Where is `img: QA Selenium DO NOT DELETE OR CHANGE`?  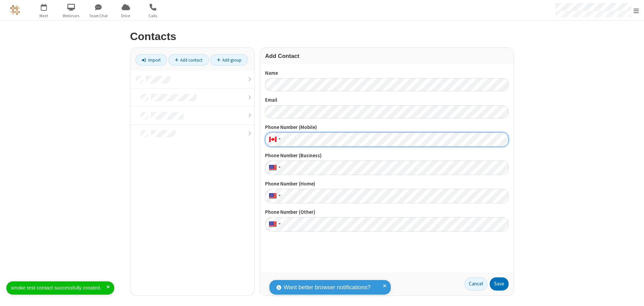 img: QA Selenium DO NOT DELETE OR CHANGE is located at coordinates (15, 10).